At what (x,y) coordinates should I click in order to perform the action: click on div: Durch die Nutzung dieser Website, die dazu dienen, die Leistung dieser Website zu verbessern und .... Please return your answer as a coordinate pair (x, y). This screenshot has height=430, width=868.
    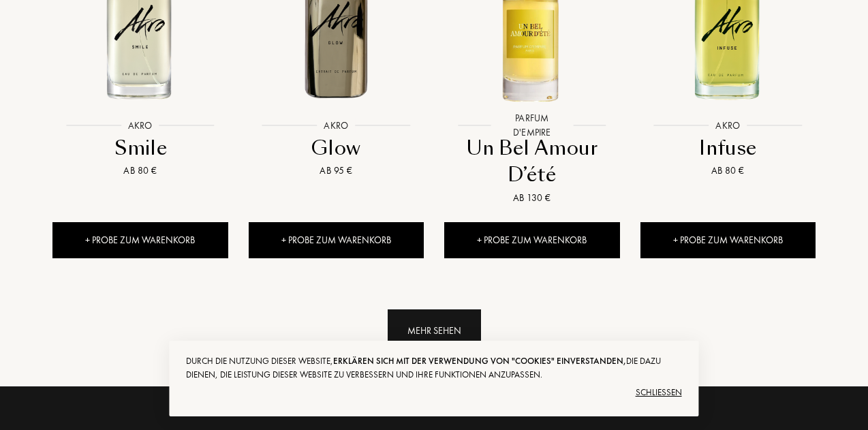
    Looking at the image, I should click on (434, 368).